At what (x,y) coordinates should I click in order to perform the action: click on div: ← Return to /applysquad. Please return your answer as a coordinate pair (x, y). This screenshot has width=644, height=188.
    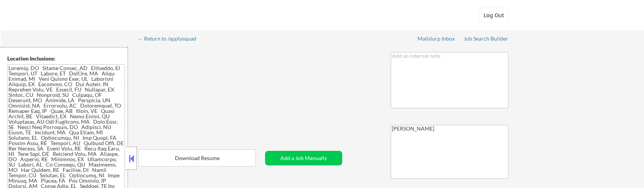
    Looking at the image, I should click on (171, 39).